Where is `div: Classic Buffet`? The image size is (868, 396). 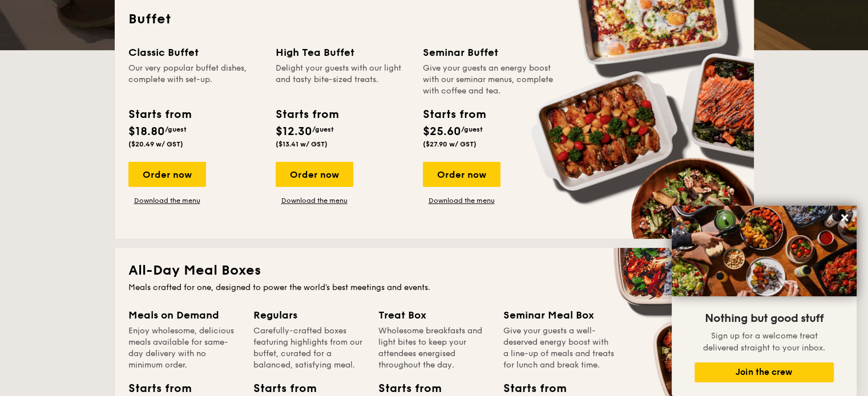 div: Classic Buffet is located at coordinates (195, 53).